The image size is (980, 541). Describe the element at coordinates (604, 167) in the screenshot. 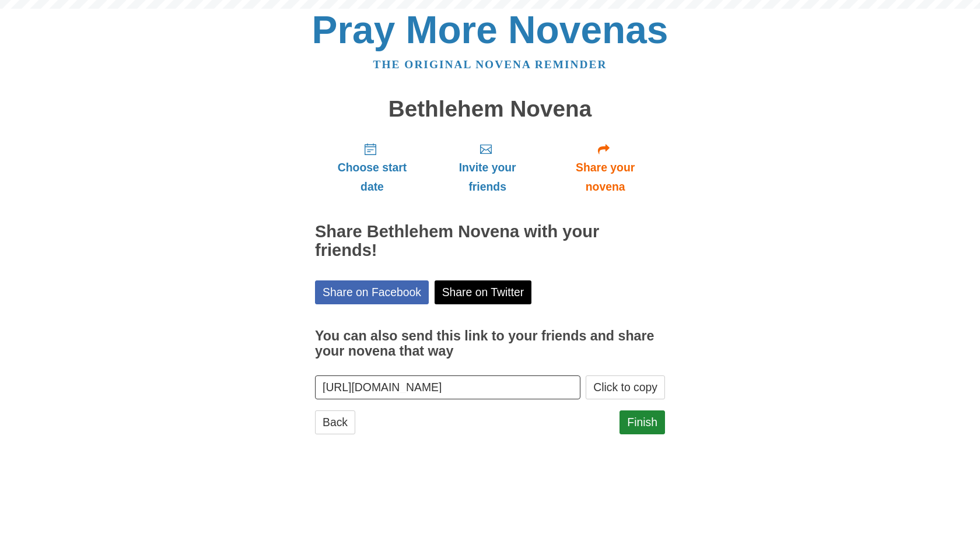

I see `a: Share your novena` at that location.